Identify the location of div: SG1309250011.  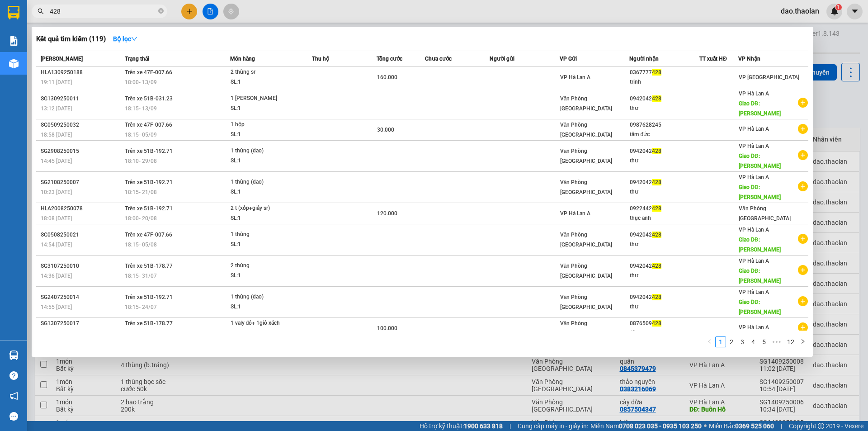
(82, 99).